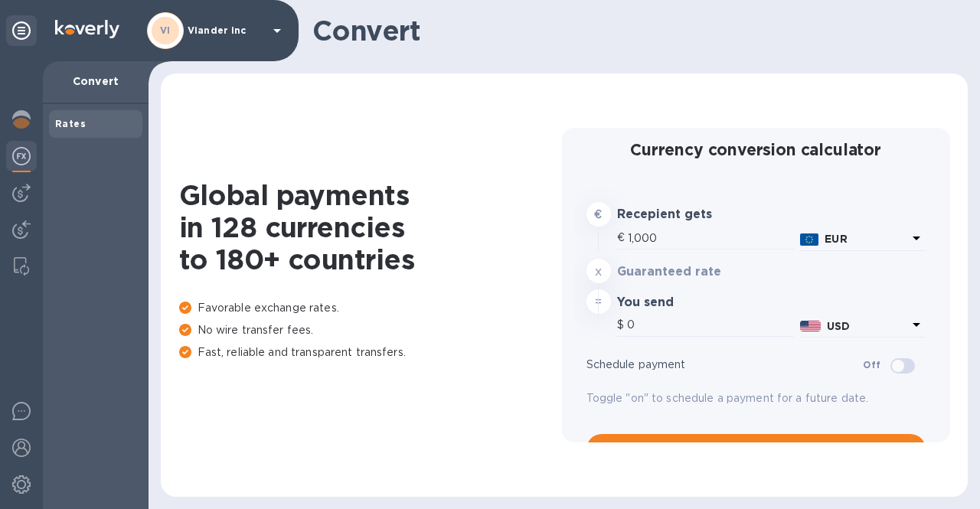 The image size is (980, 509). I want to click on div: Unpin categories, so click(21, 30).